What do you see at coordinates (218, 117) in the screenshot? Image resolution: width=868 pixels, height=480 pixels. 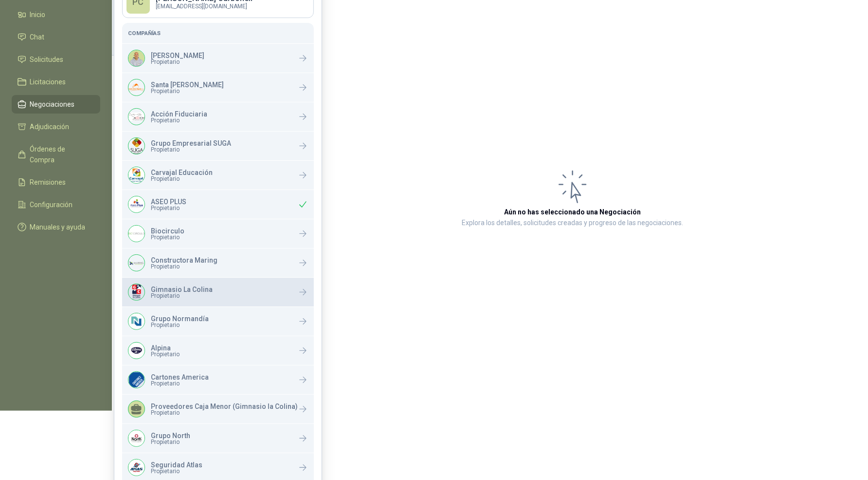 I see `a: Company LogoAcción FiduciariaPropietario` at bounding box center [218, 117].